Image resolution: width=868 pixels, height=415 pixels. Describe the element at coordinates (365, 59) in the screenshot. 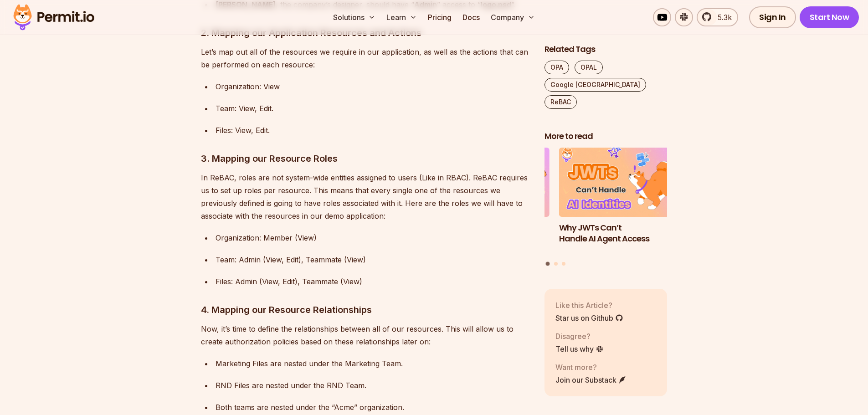

I see `p: Let’s map out all of the resources we require in our application, as well as the actions that can...` at that location.